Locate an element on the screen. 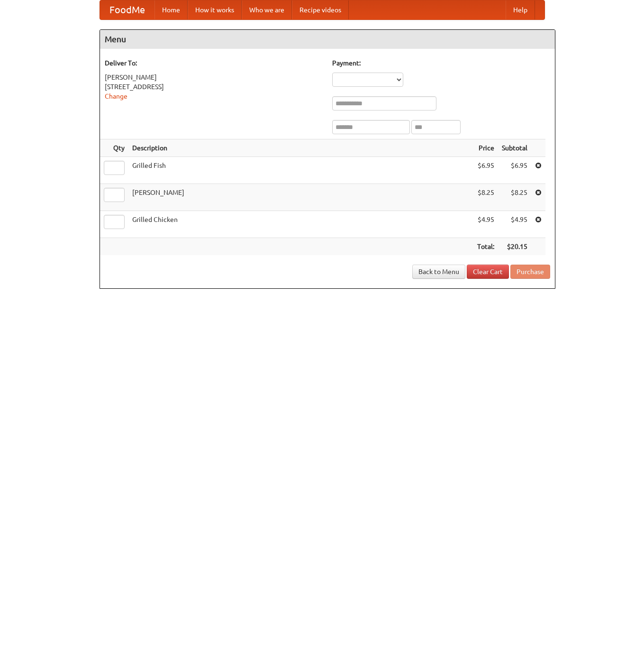 The width and height of the screenshot is (644, 671). button: Purchase is located at coordinates (530, 272).